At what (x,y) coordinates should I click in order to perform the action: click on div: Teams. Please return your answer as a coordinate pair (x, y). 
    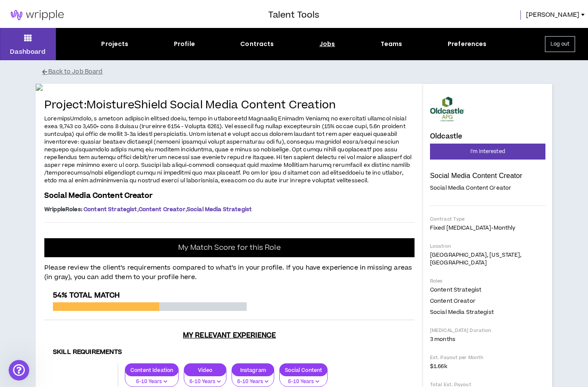
    Looking at the image, I should click on (391, 42).